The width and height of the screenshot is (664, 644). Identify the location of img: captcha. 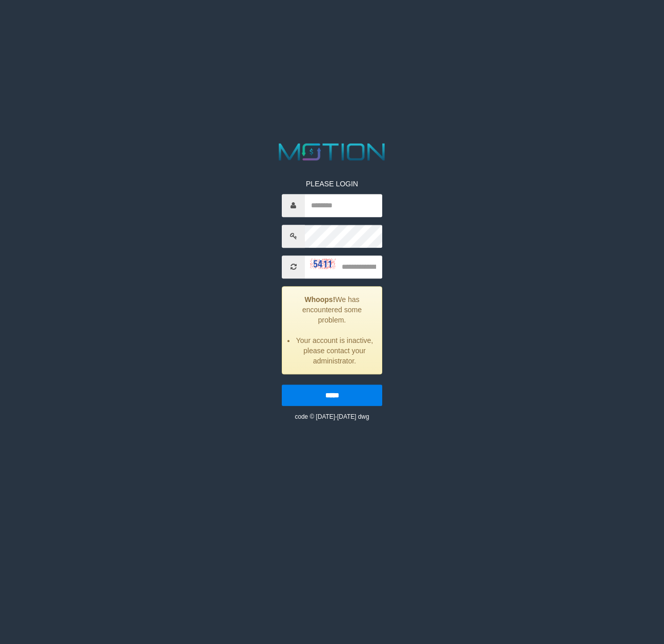
(323, 264).